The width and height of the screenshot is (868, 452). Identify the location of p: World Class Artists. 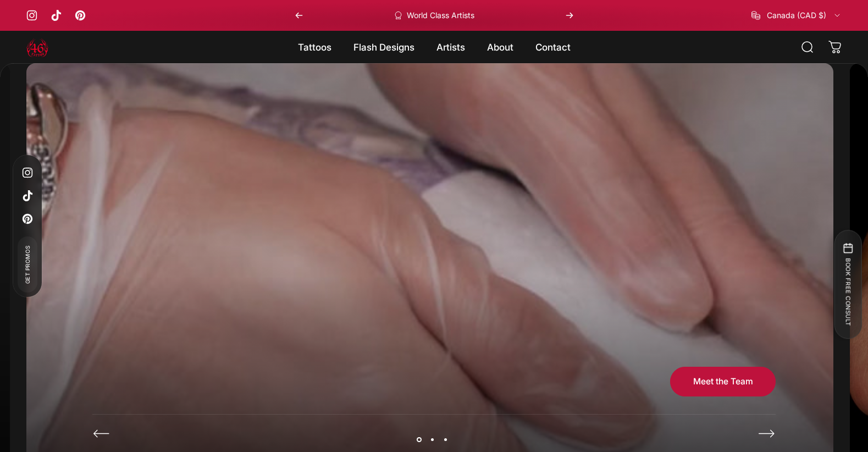
(440, 16).